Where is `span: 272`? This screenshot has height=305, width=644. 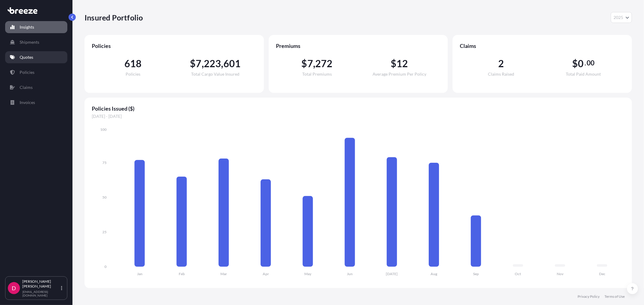
span: 272 is located at coordinates (324, 64).